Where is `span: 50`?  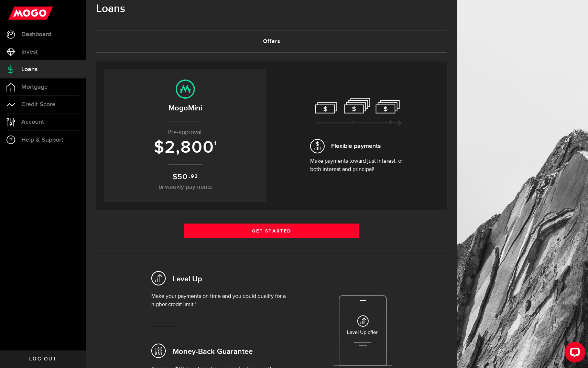
span: 50 is located at coordinates (182, 177).